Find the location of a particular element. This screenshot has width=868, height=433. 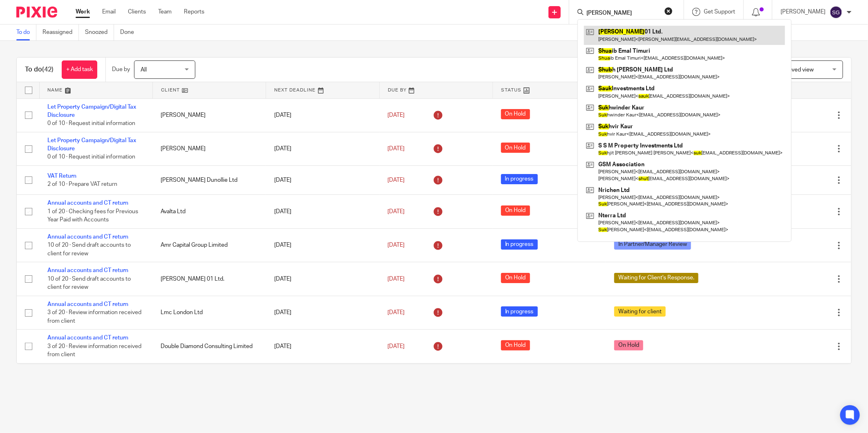

span: All is located at coordinates (143, 70).